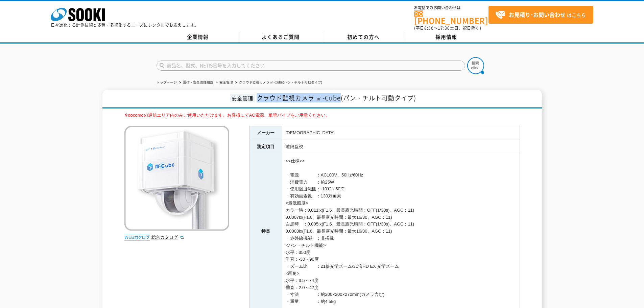  What do you see at coordinates (228, 115) in the screenshot?
I see `span: ※docomoの通信エリア内のみご使用いただけます。お客様にてAC電源、単管パイプをご用意ください。` at bounding box center [228, 115].